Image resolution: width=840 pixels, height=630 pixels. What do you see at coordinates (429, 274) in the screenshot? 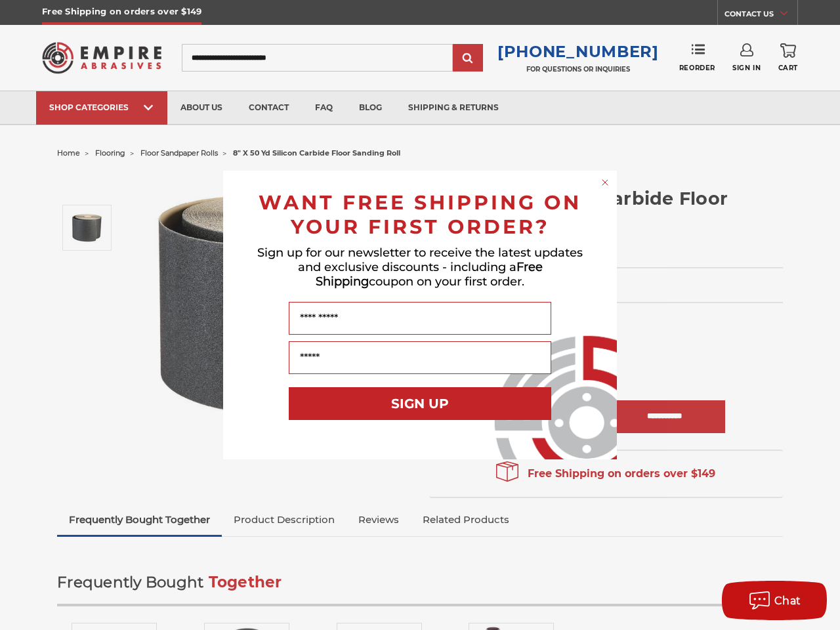
I see `span: Free Shipping` at bounding box center [429, 274].